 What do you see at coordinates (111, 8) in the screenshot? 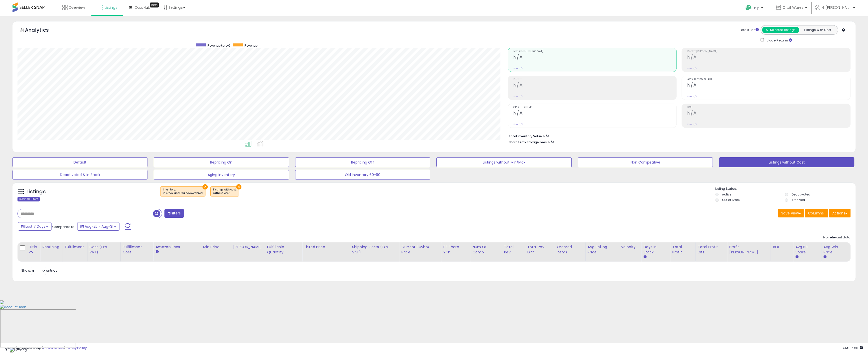
I see `span: Listings` at bounding box center [111, 8].